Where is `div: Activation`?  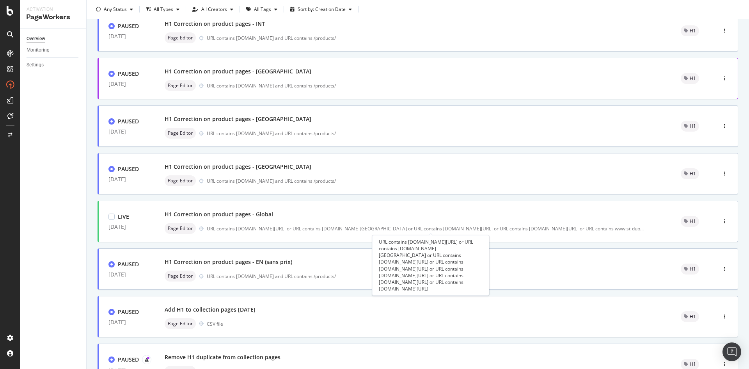
div: Activation is located at coordinates (53, 9).